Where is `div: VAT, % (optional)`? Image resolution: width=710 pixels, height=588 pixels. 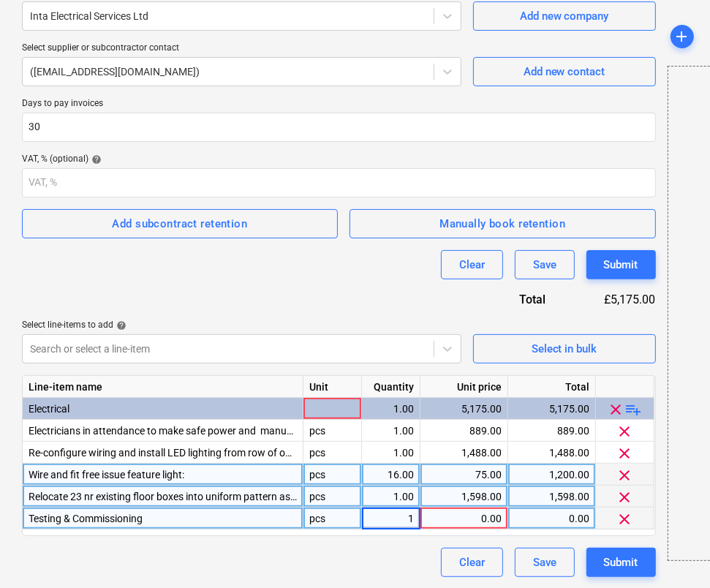 div: VAT, % (optional) is located at coordinates (338, 160).